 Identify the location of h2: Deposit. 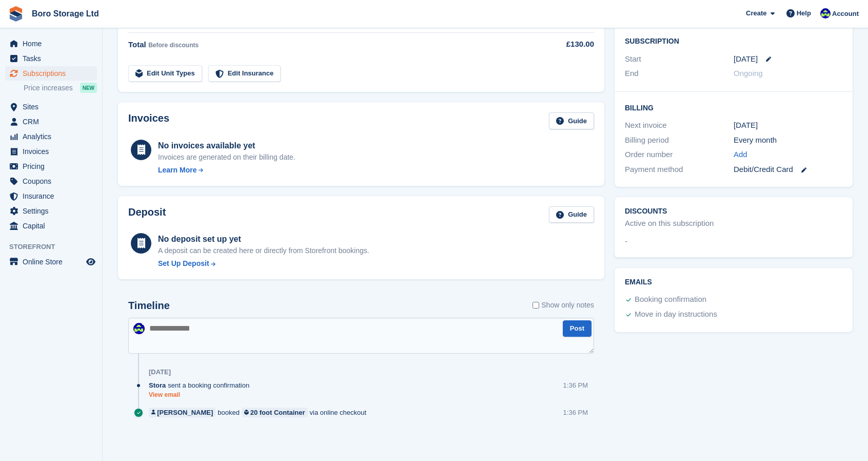
(146, 214).